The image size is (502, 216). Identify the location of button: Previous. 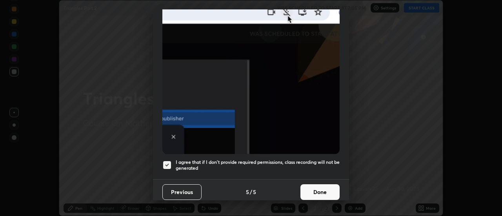
(182, 192).